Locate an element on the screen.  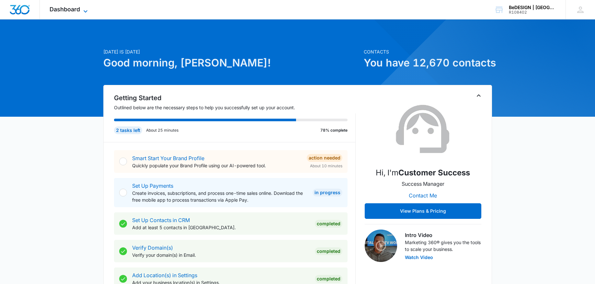
p: Marketing 360® gives you the tools to scale your business. is located at coordinates (443, 246).